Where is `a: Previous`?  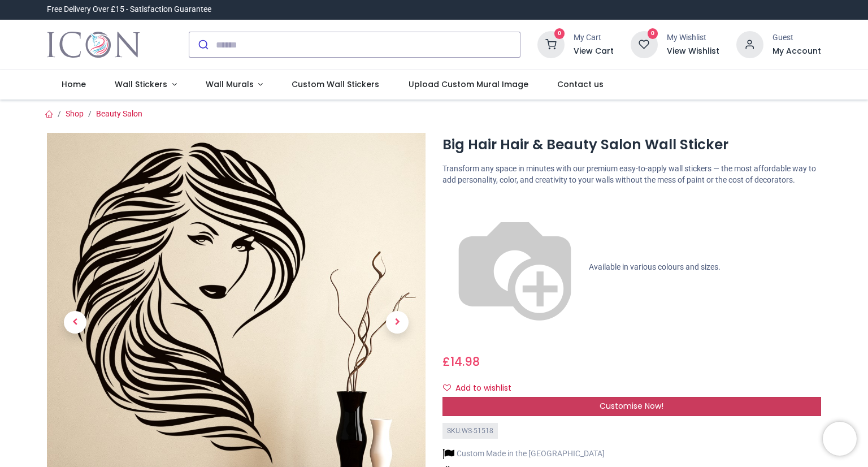
a: Previous is located at coordinates (75, 323).